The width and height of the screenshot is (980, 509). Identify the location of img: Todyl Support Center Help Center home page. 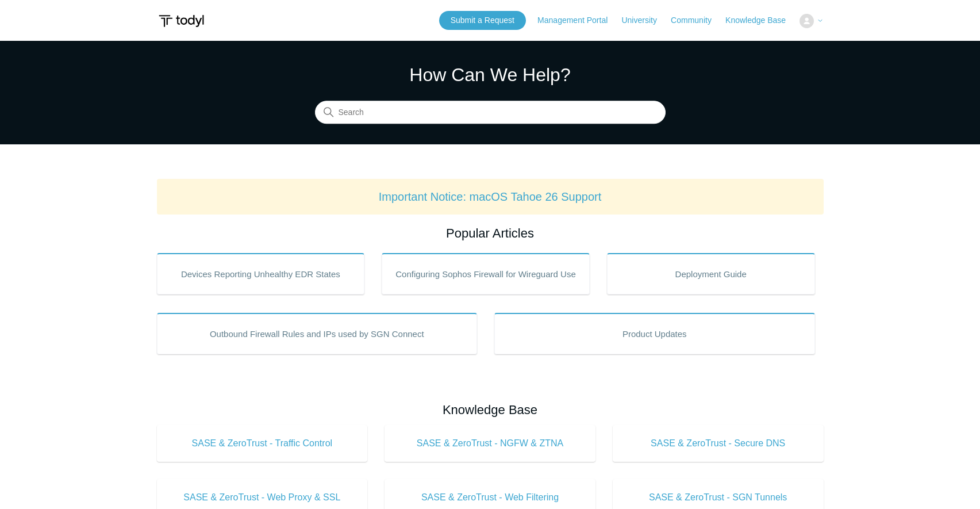
(181, 21).